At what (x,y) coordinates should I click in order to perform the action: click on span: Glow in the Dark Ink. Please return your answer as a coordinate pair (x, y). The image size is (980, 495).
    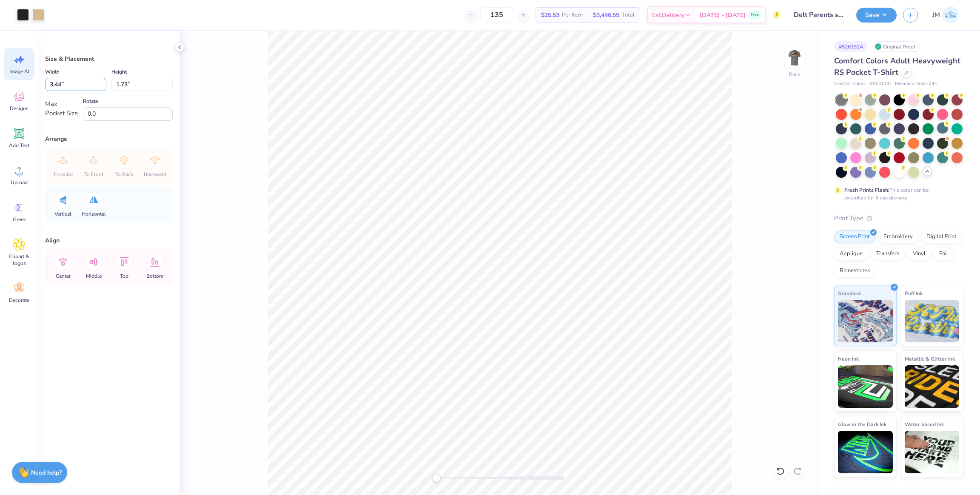
    Looking at the image, I should click on (862, 425).